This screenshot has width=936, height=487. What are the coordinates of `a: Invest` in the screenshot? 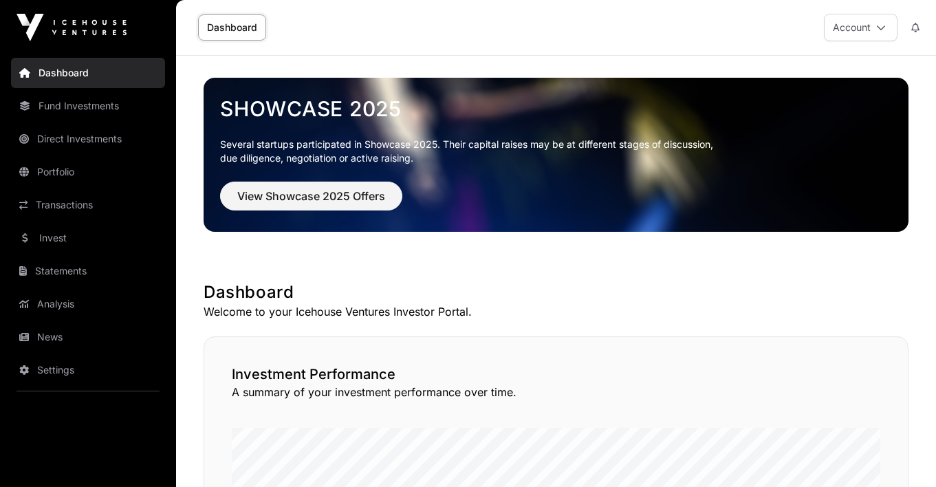 It's located at (88, 238).